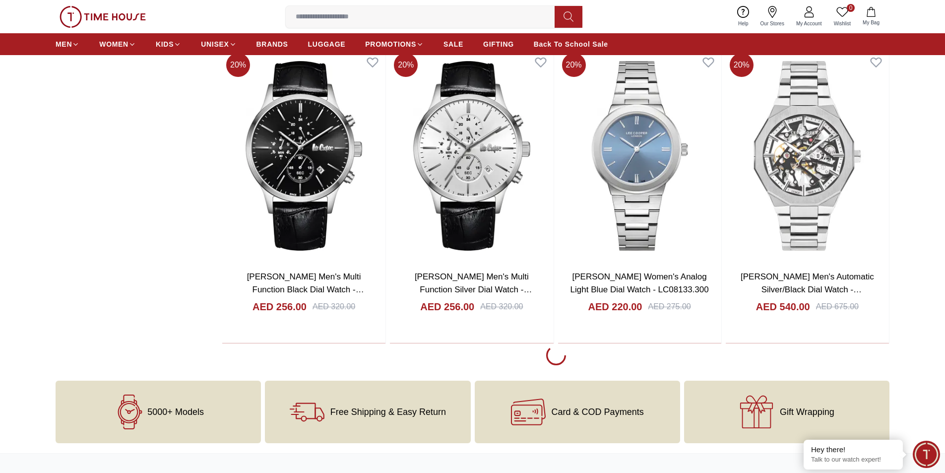  What do you see at coordinates (842, 23) in the screenshot?
I see `span: Wishlist` at bounding box center [842, 23].